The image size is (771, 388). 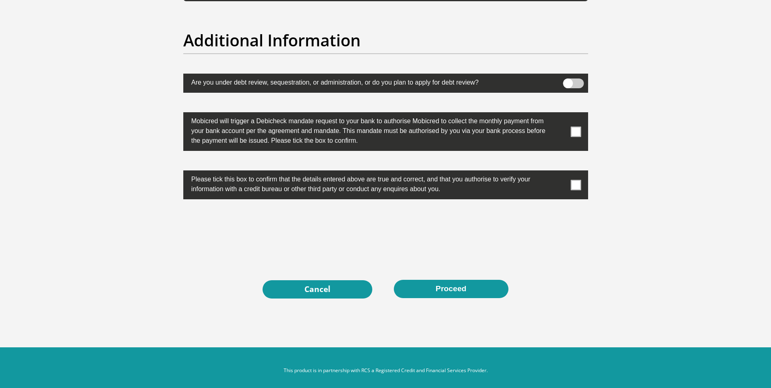 What do you see at coordinates (451, 288) in the screenshot?
I see `button: Proceed` at bounding box center [451, 288].